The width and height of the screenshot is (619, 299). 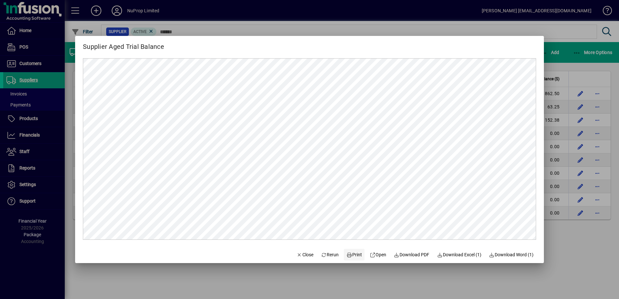 I want to click on span: Download Excel (1), so click(x=459, y=255).